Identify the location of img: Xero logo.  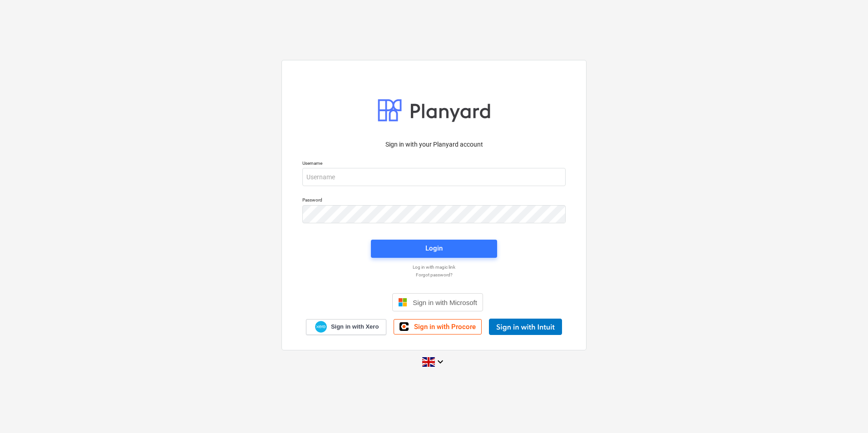
(321, 327).